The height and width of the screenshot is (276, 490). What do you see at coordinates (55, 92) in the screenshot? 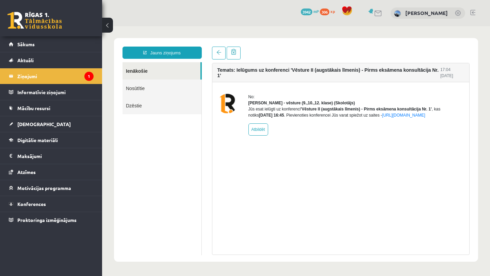
I see `legend: Informatīvie ziņojumi` at bounding box center [55, 92].